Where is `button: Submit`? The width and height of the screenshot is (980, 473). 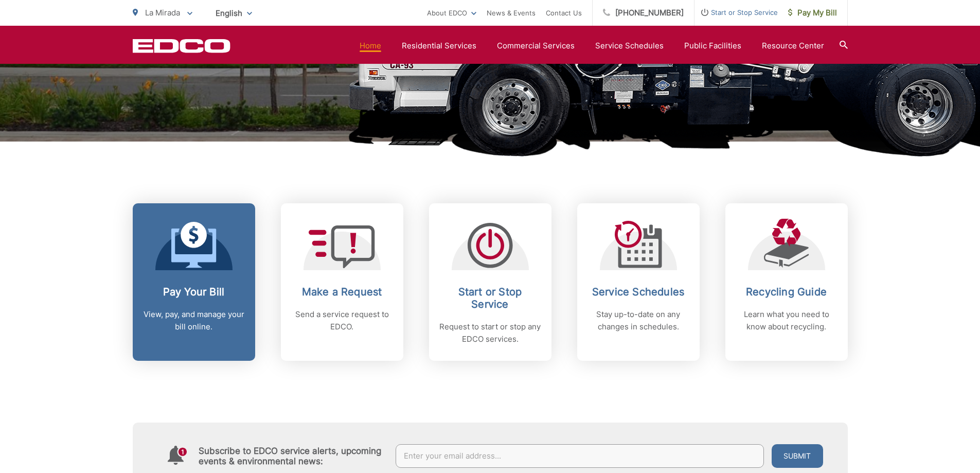 button: Submit is located at coordinates (797, 456).